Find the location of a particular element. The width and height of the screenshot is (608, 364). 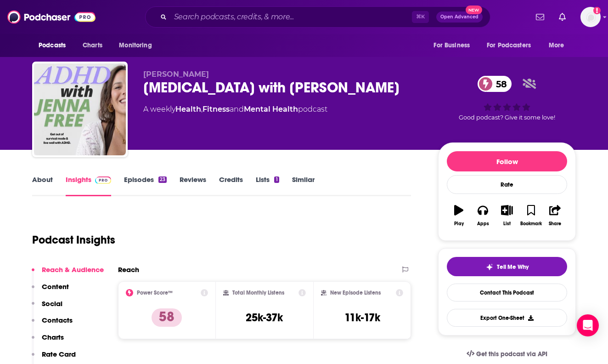

p: Rate Card is located at coordinates (59, 354).